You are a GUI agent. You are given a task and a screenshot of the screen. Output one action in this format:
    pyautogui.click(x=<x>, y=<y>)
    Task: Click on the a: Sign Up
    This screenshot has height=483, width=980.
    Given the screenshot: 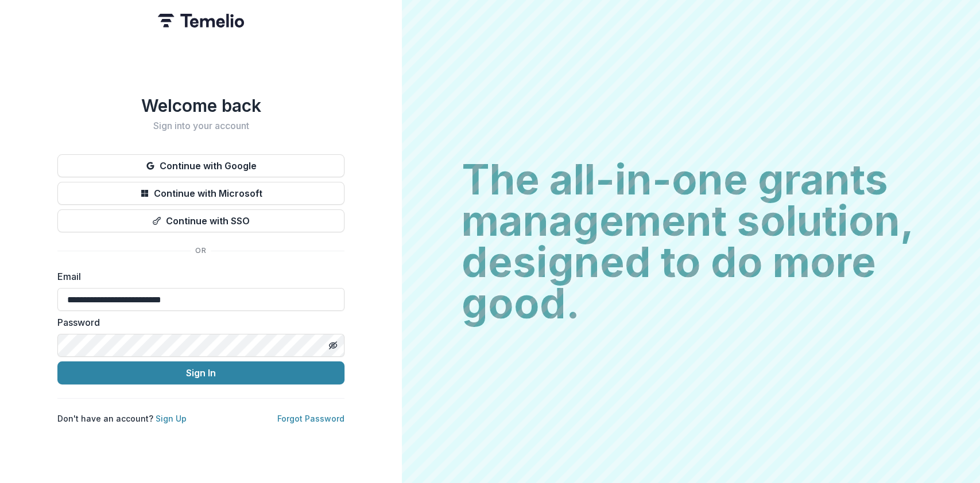 What is the action you would take?
    pyautogui.click(x=171, y=418)
    